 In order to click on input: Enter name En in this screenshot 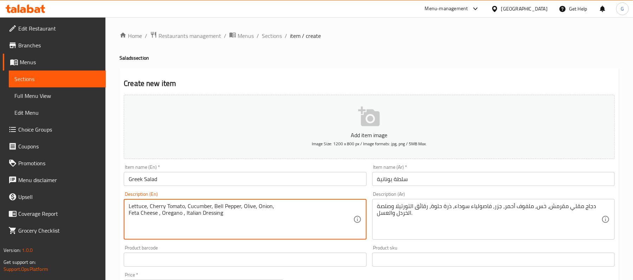, I will do `click(245, 179)`.